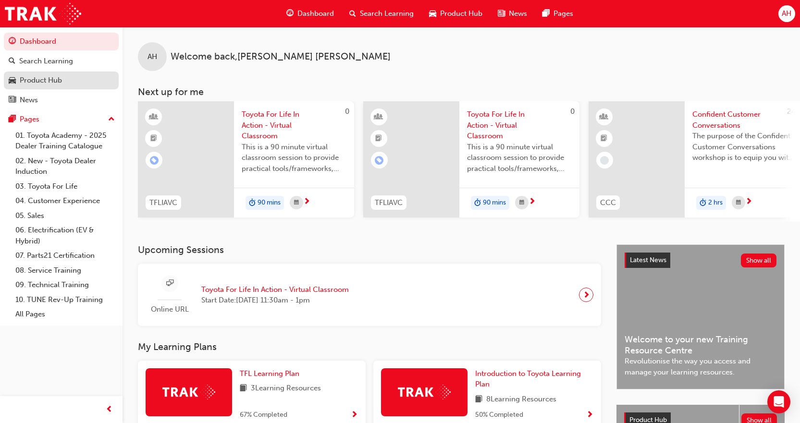 This screenshot has width=800, height=423. I want to click on a: Search Learning, so click(61, 61).